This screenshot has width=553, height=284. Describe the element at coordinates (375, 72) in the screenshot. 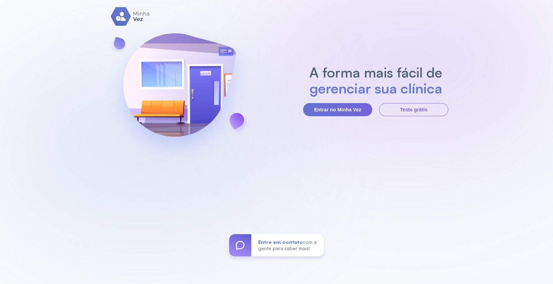

I see `h2: A forma mais fácil de` at that location.